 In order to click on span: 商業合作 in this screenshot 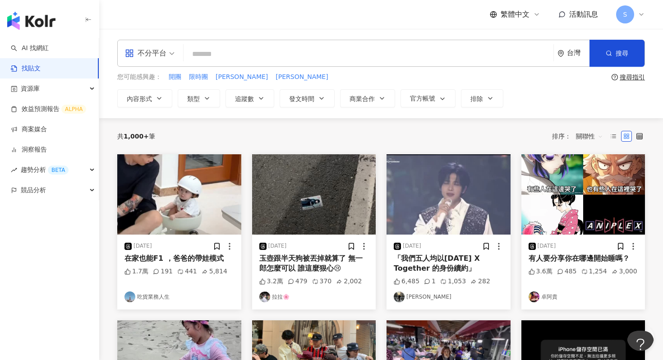, I will do `click(362, 99)`.